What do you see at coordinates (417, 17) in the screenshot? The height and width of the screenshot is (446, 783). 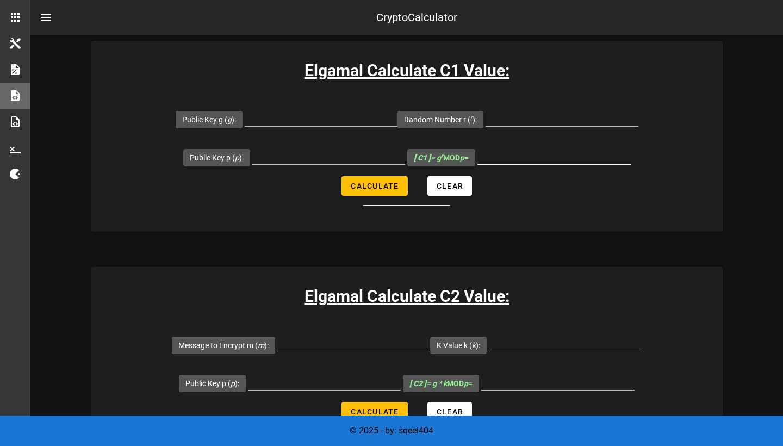 I see `div: CryptoCalculator` at bounding box center [417, 17].